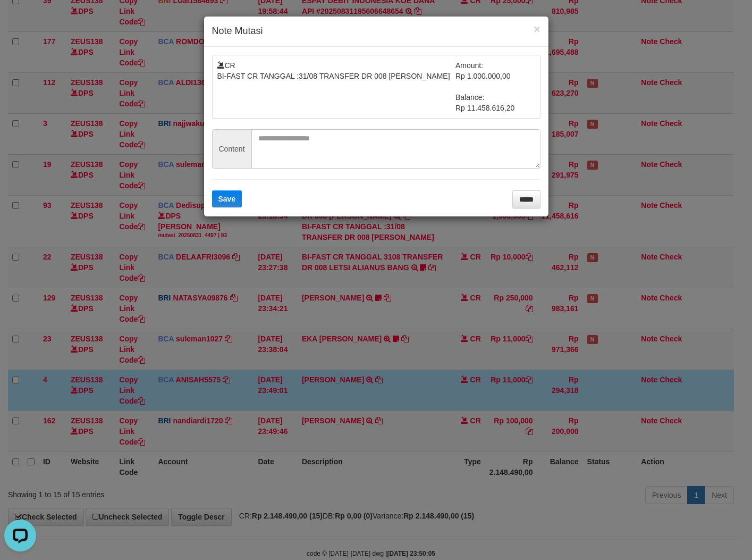  What do you see at coordinates (376, 31) in the screenshot?
I see `h4: Note Mutasi` at bounding box center [376, 31].